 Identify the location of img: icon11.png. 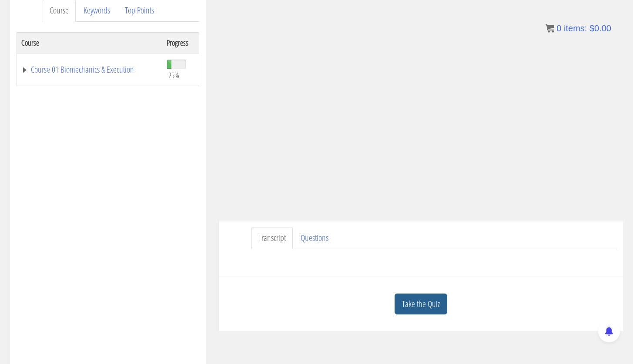
(550, 28).